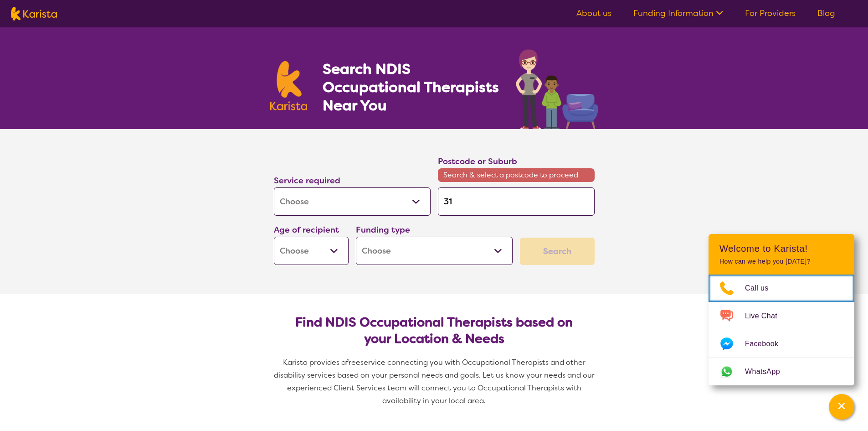 Image resolution: width=868 pixels, height=431 pixels. Describe the element at coordinates (517, 202) in the screenshot. I see `input: Type` at that location.